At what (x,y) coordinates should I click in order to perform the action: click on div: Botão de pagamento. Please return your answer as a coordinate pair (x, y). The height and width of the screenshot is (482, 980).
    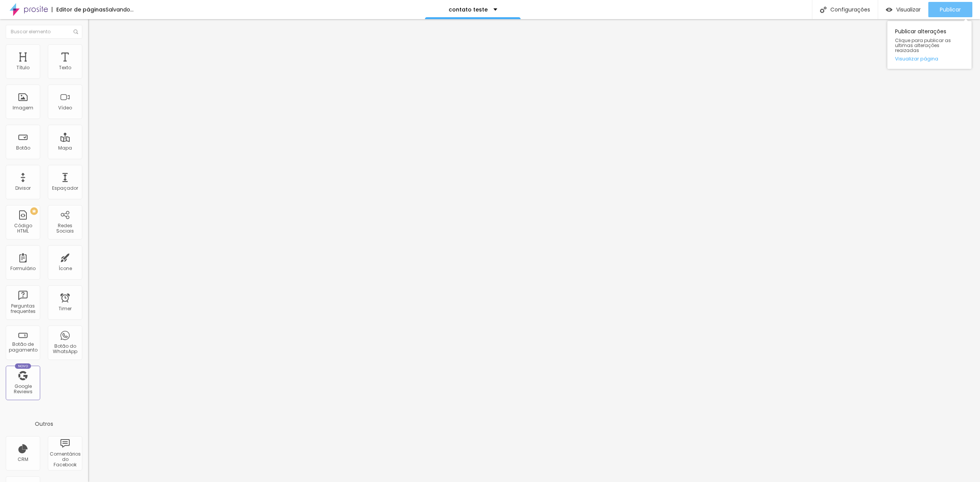
    Looking at the image, I should click on (23, 347).